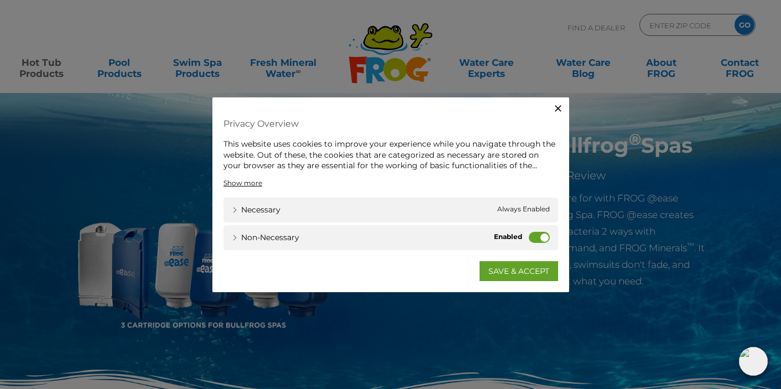  I want to click on a: Show more, so click(243, 183).